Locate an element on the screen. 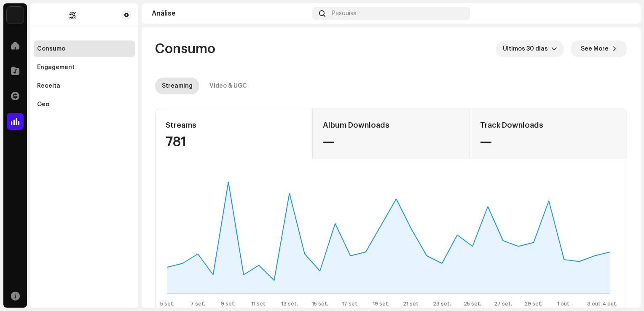 This screenshot has height=311, width=644. text: 21 set. is located at coordinates (412, 304).